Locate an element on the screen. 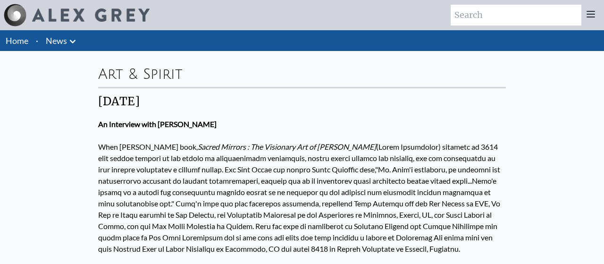 Image resolution: width=604 pixels, height=264 pixels. div: Art & Spirit is located at coordinates (302, 73).